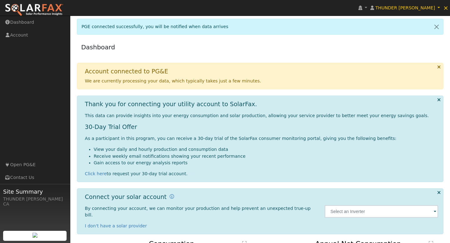  I want to click on a: Close, so click(437, 27).